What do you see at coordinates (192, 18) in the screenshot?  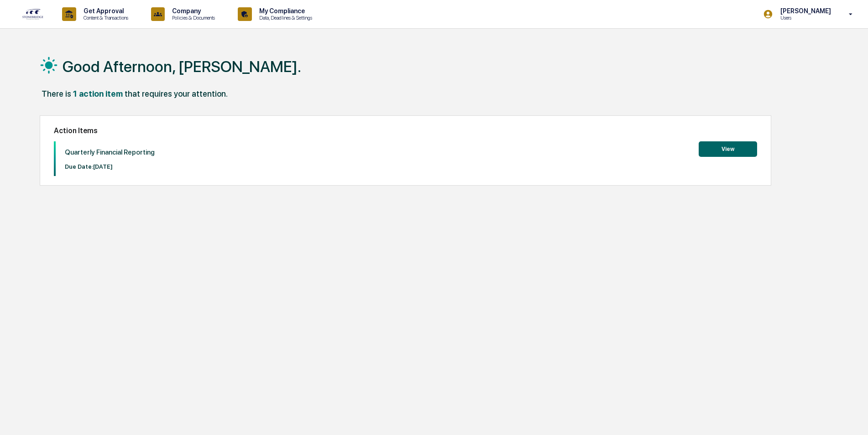 I see `p: Policies & Documents` at bounding box center [192, 18].